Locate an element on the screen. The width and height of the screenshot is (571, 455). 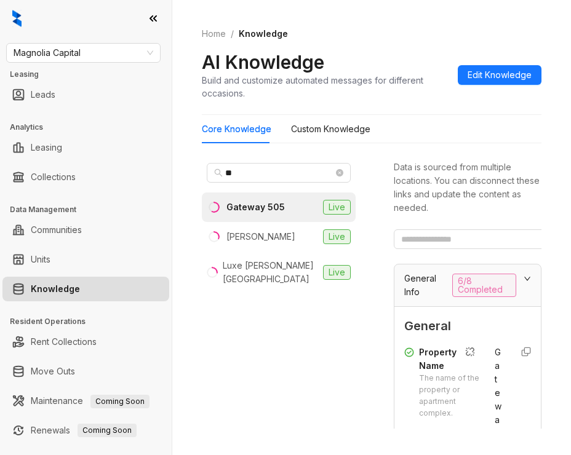
a: Leasing is located at coordinates (46, 148).